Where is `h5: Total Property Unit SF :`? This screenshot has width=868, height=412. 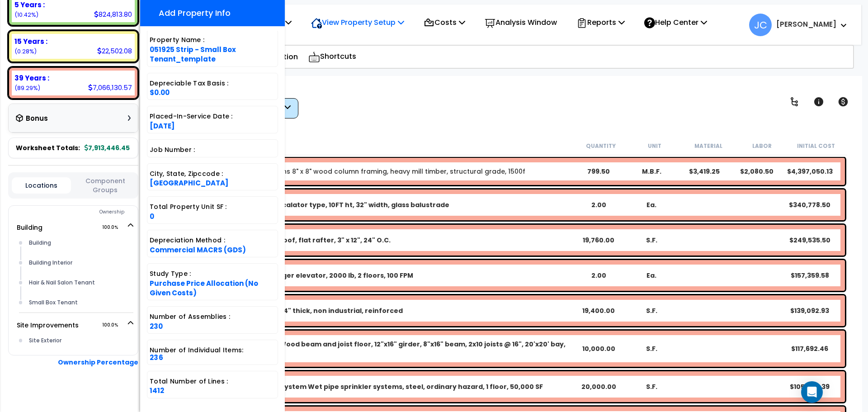
h5: Total Property Unit SF : is located at coordinates (212, 207).